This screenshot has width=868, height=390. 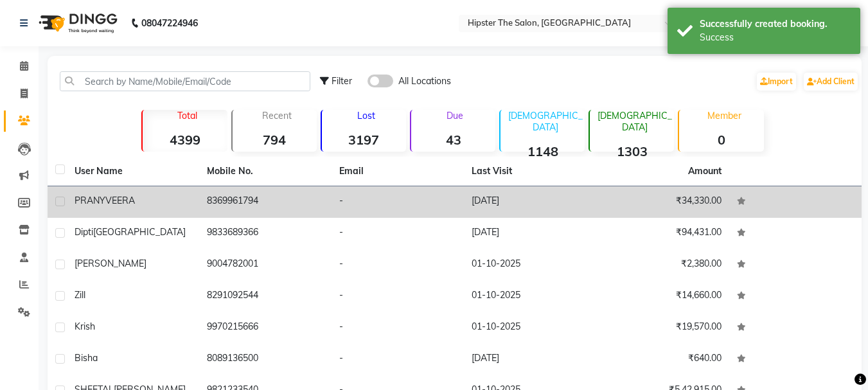 What do you see at coordinates (398, 172) in the screenshot?
I see `th: Email` at bounding box center [398, 172].